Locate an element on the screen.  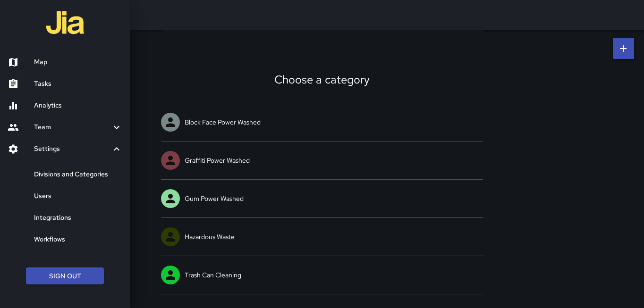
h6: Workflows is located at coordinates (78, 240).